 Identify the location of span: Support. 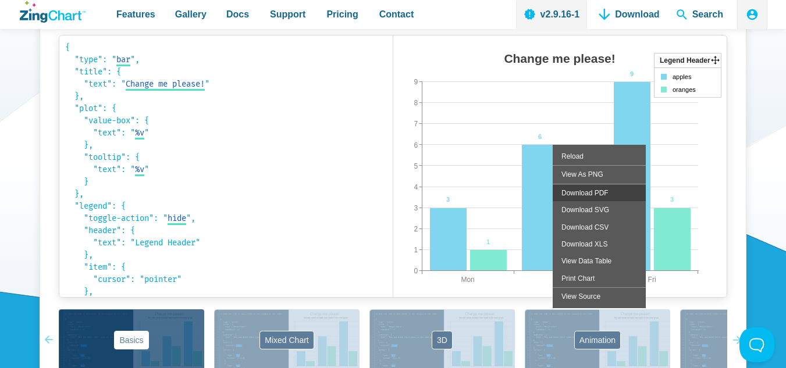
(287, 14).